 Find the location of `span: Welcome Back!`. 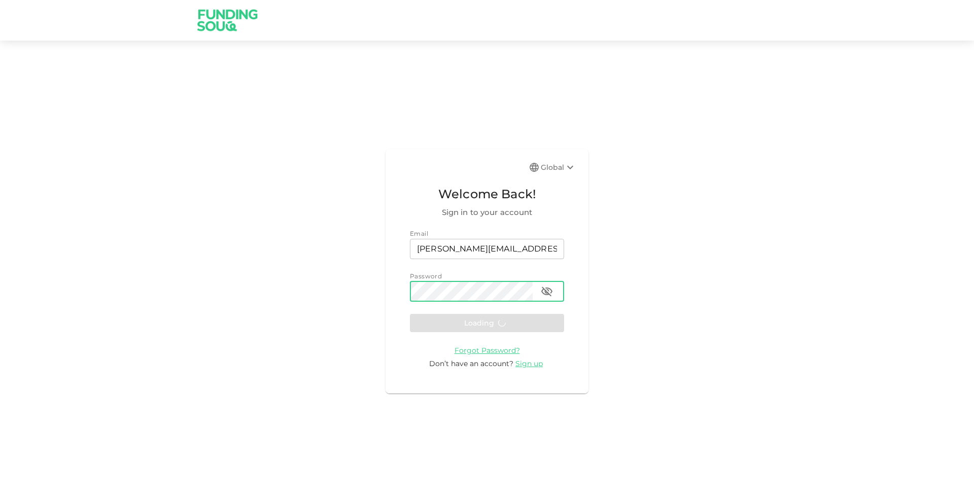

span: Welcome Back! is located at coordinates (487, 194).